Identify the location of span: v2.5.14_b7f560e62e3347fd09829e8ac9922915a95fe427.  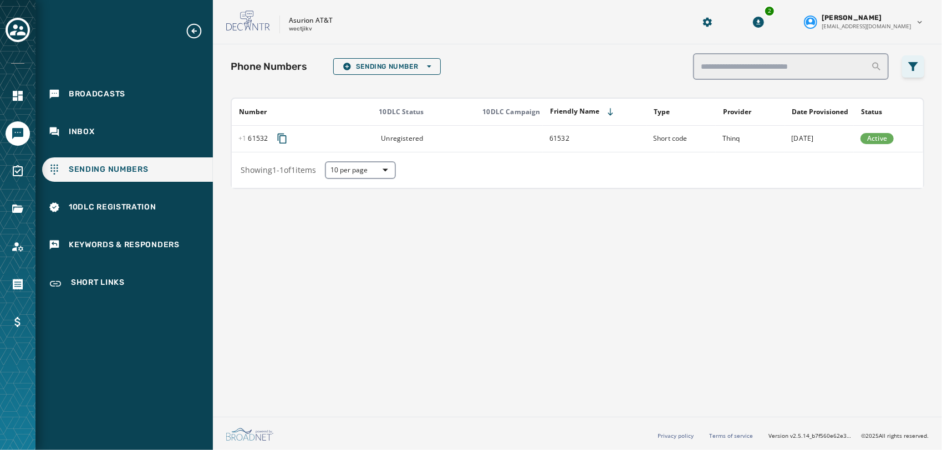
(821, 436).